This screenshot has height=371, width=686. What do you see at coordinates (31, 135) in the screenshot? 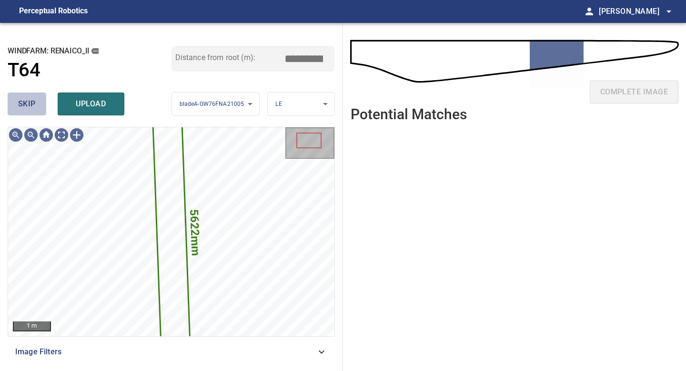
I see `img: Zoom out` at bounding box center [31, 135].